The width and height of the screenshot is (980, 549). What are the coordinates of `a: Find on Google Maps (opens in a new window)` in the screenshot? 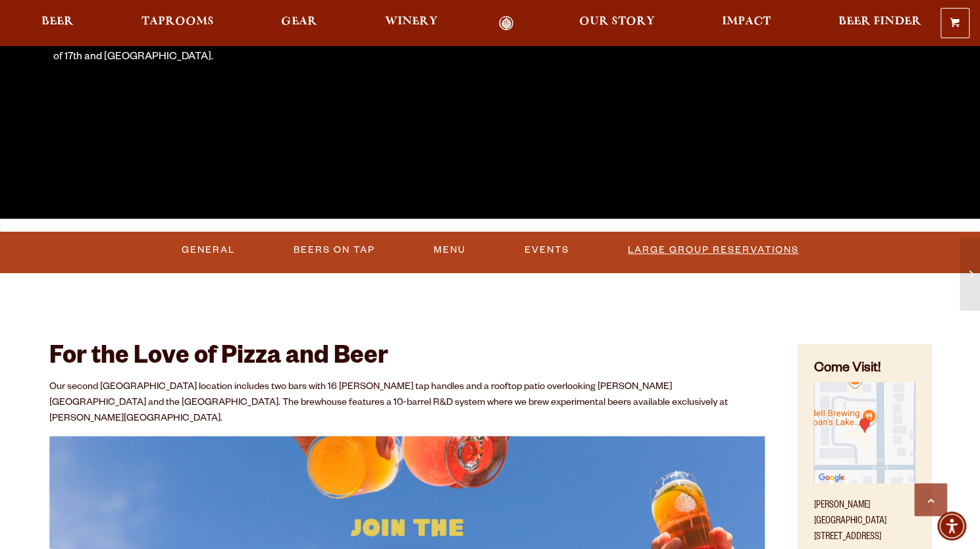 It's located at (864, 437).